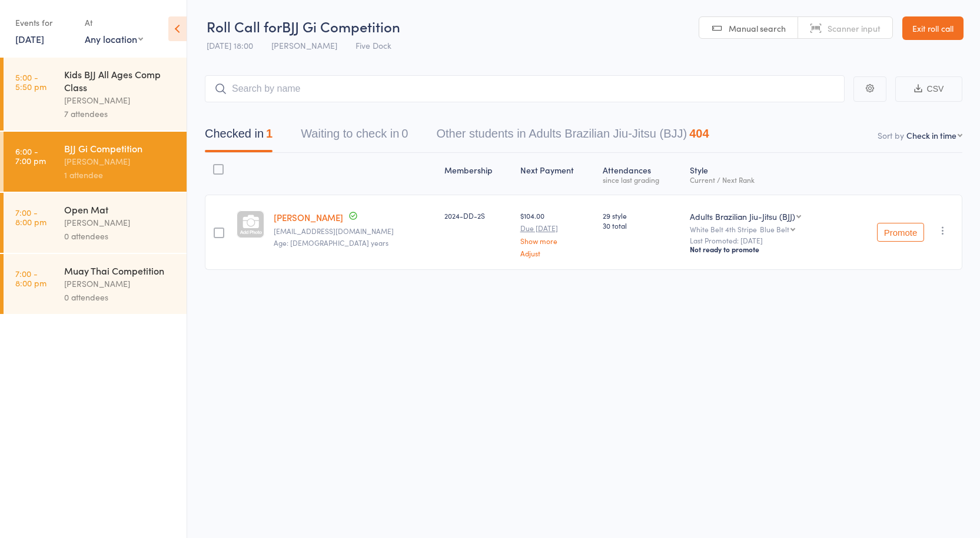 The image size is (980, 538). What do you see at coordinates (120, 175) in the screenshot?
I see `div: 1 attendee` at bounding box center [120, 175].